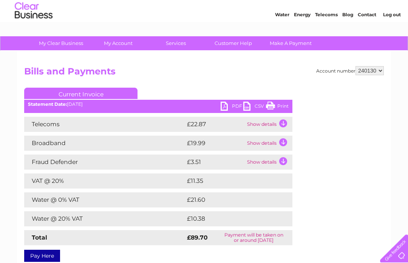 Image resolution: width=408 pixels, height=263 pixels. I want to click on td: Fraud Defender, so click(105, 163).